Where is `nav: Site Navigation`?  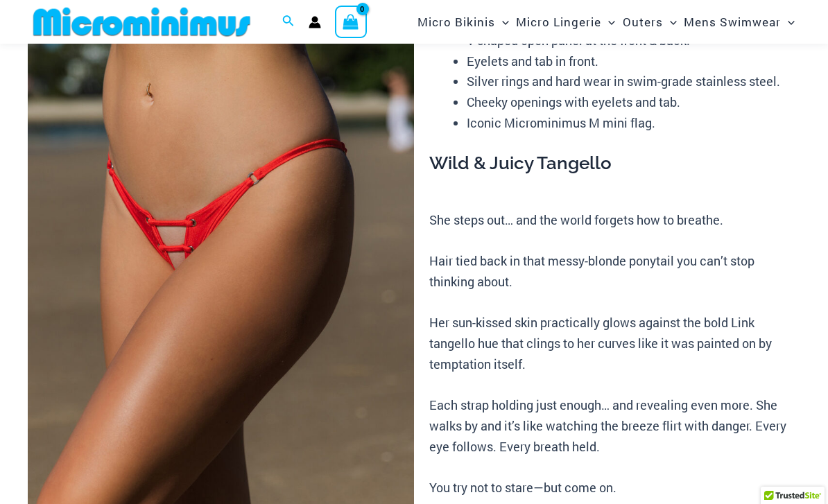
nav: Site Navigation is located at coordinates (606, 21).